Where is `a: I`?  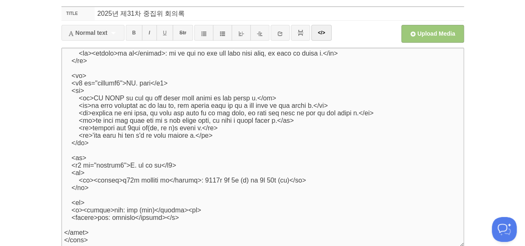
a: I is located at coordinates (149, 33).